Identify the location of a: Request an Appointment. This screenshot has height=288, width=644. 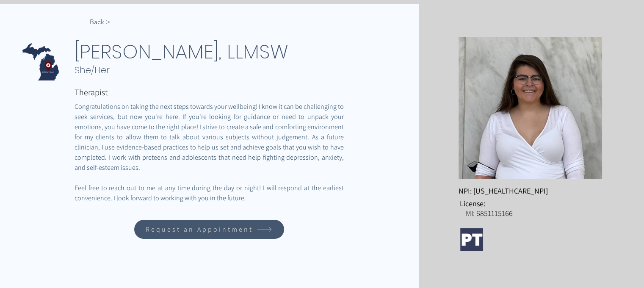
(209, 229).